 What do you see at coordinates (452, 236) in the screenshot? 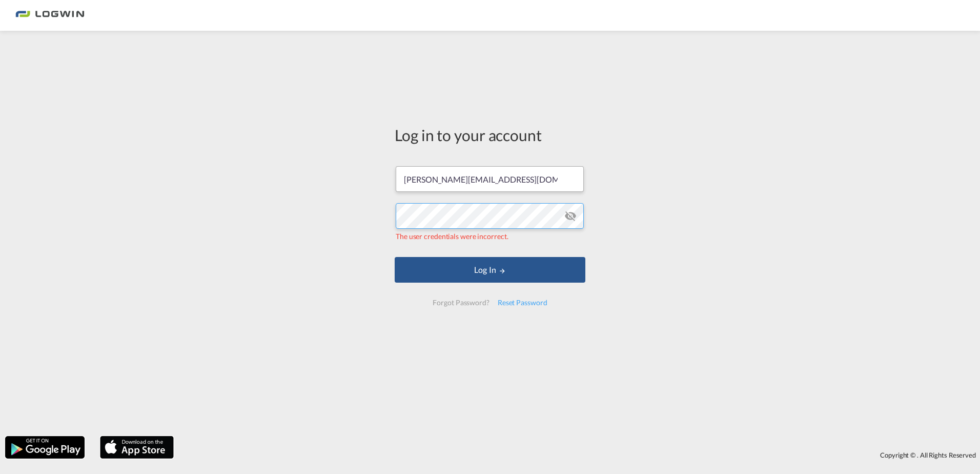
I see `span: The user credentials were incorrect.` at bounding box center [452, 236].